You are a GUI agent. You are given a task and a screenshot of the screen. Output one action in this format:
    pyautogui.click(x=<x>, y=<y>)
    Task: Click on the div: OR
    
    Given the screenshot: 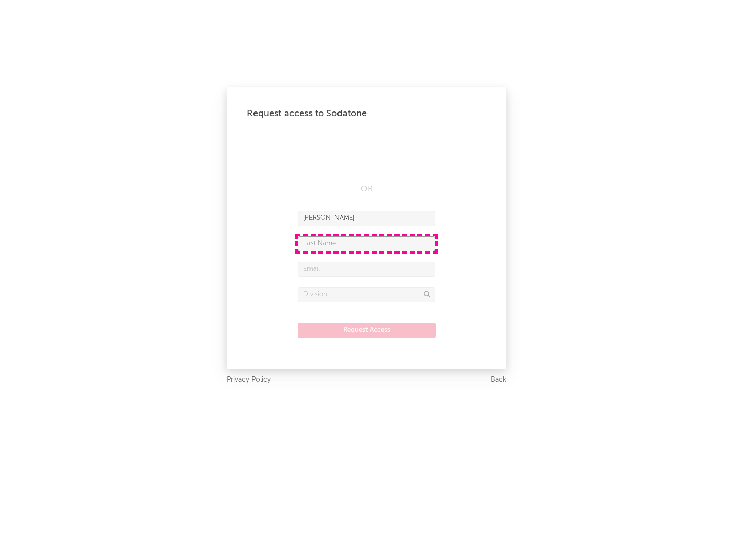 What is the action you would take?
    pyautogui.click(x=367, y=189)
    